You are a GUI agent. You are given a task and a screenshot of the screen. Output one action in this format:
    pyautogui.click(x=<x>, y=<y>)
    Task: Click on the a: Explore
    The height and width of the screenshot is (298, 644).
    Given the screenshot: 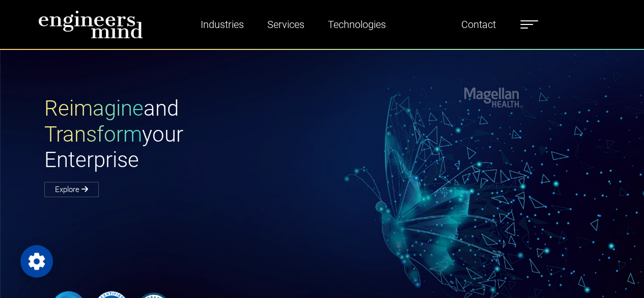 What is the action you would take?
    pyautogui.click(x=71, y=190)
    